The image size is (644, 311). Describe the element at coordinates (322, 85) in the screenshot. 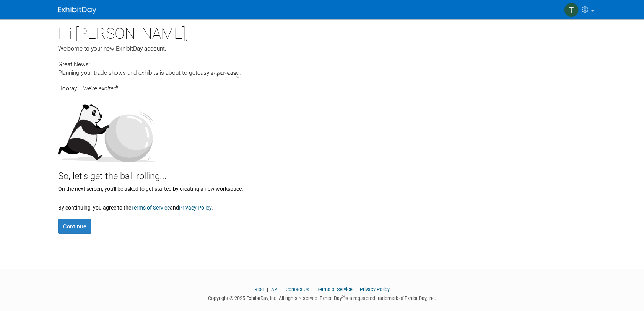

I see `div: Hooray —` at that location.